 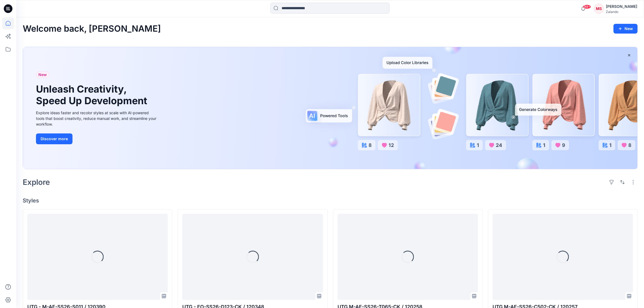 What do you see at coordinates (97, 119) in the screenshot?
I see `div: Explore ideas faster and recolor styles at scale with AI-powered tools that boost creativity, red...` at bounding box center [97, 119].